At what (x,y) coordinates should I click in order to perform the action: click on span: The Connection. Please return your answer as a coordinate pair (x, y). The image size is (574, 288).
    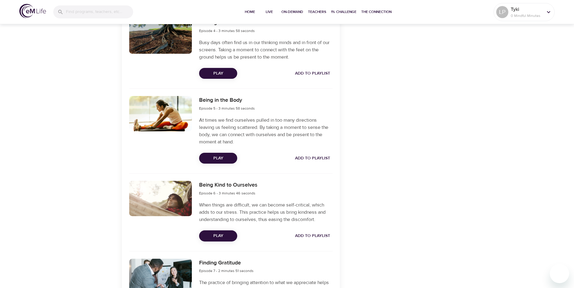
    Looking at the image, I should click on (376, 12).